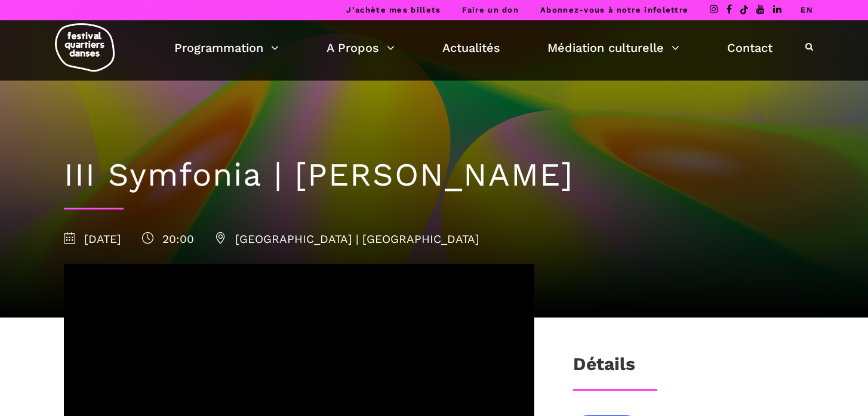  Describe the element at coordinates (604, 368) in the screenshot. I see `h3: Détails` at that location.